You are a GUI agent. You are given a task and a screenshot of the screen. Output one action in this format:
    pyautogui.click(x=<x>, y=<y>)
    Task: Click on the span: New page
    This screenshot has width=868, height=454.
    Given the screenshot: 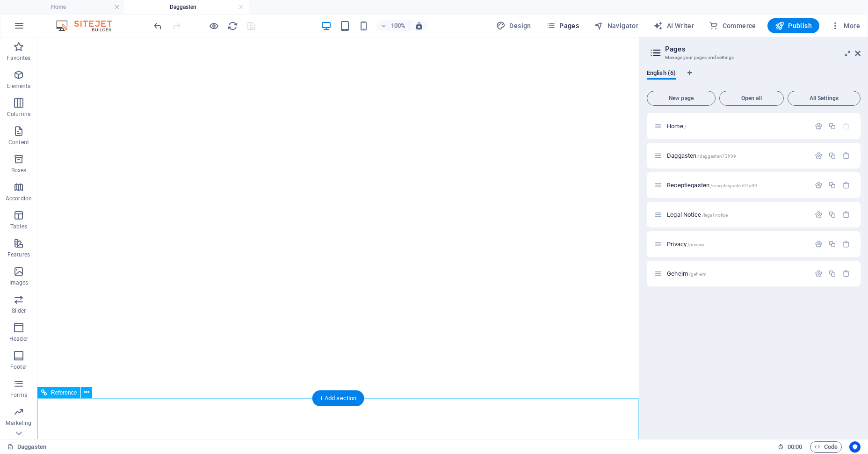 What is the action you would take?
    pyautogui.click(x=681, y=98)
    